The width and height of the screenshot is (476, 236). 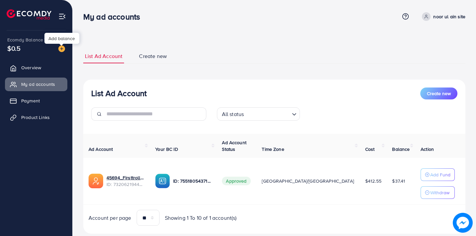 What do you see at coordinates (29, 14) in the screenshot?
I see `img: logo` at bounding box center [29, 14].